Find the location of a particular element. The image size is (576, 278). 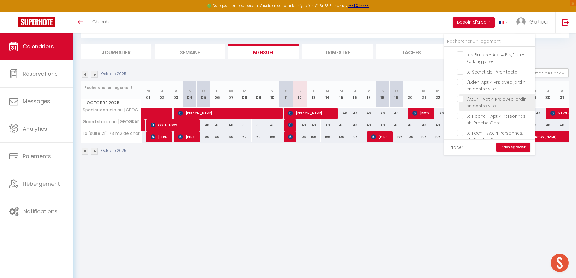

th: 07 is located at coordinates (231, 94).